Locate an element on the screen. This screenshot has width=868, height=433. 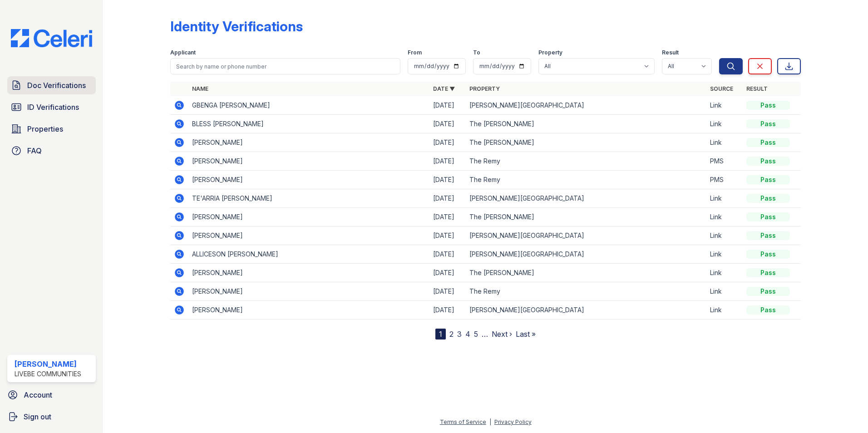
div: LiveBe Communities is located at coordinates (48, 374).